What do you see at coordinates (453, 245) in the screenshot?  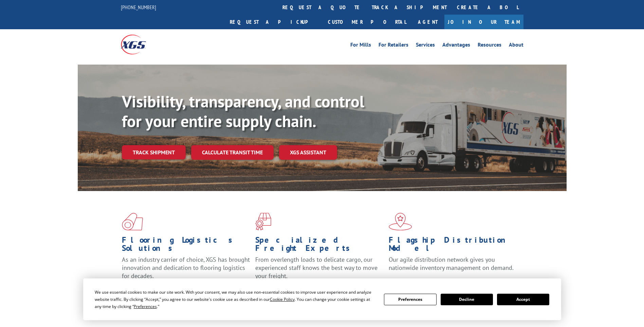 I see `h1: Flagship Distribution Model` at bounding box center [453, 245].